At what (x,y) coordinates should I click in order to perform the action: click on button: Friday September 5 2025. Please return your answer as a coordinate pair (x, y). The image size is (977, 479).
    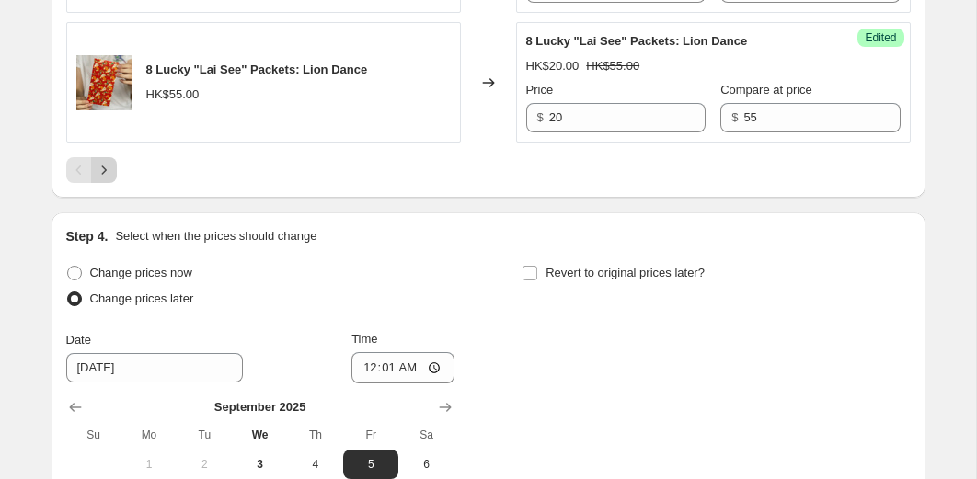
    Looking at the image, I should click on (371, 465).